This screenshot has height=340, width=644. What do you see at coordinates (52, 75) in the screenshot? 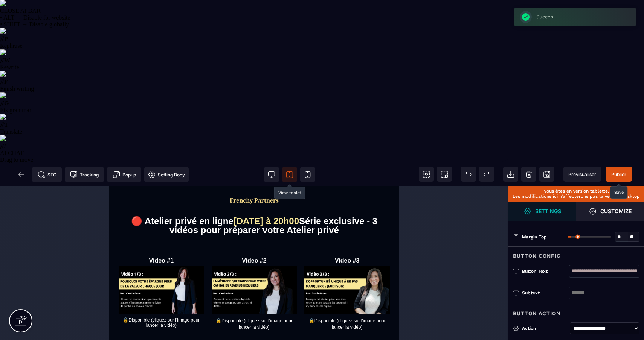
I see `b: Video #1` at bounding box center [52, 75].